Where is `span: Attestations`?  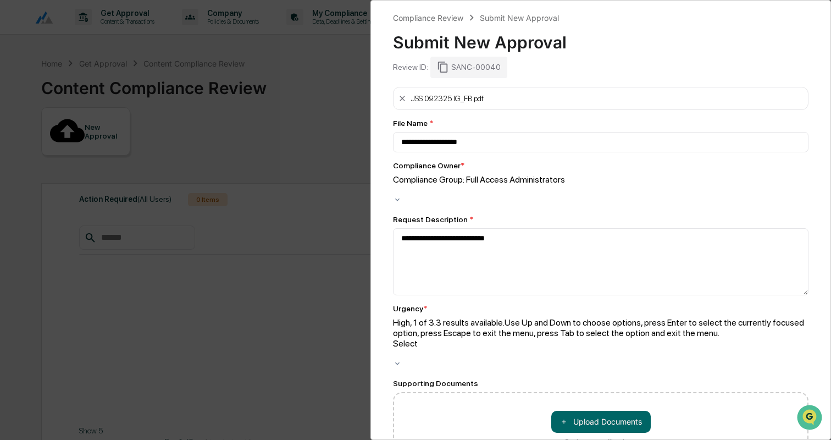 span: Attestations is located at coordinates (113, 144).